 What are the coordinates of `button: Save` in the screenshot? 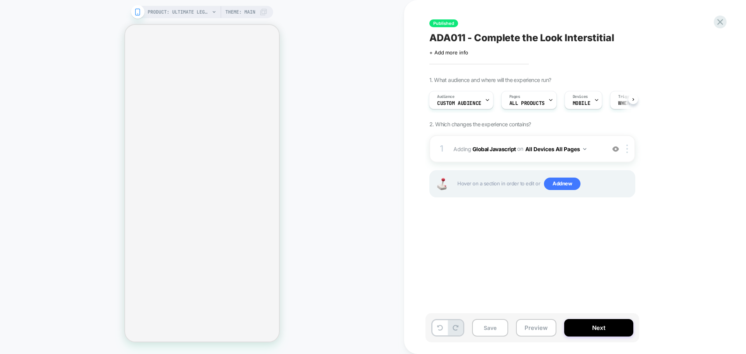 It's located at (490, 327).